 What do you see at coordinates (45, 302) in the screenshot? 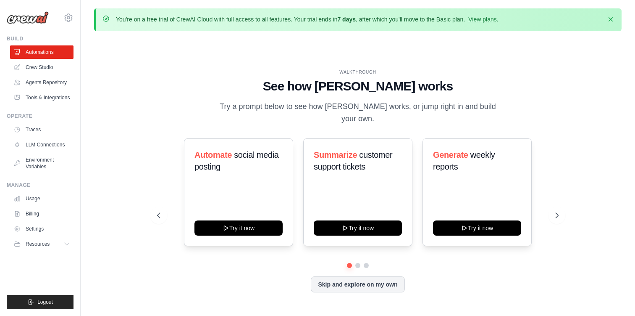
I see `span: Logout` at bounding box center [45, 302].